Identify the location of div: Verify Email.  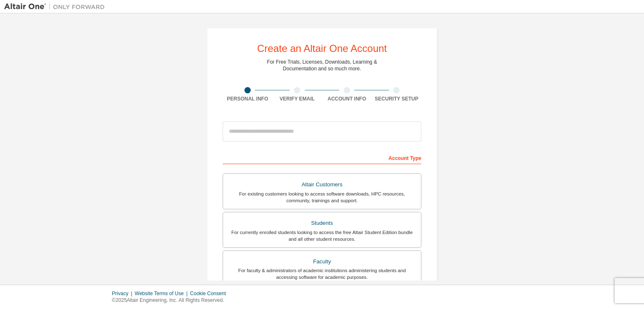
(297, 99).